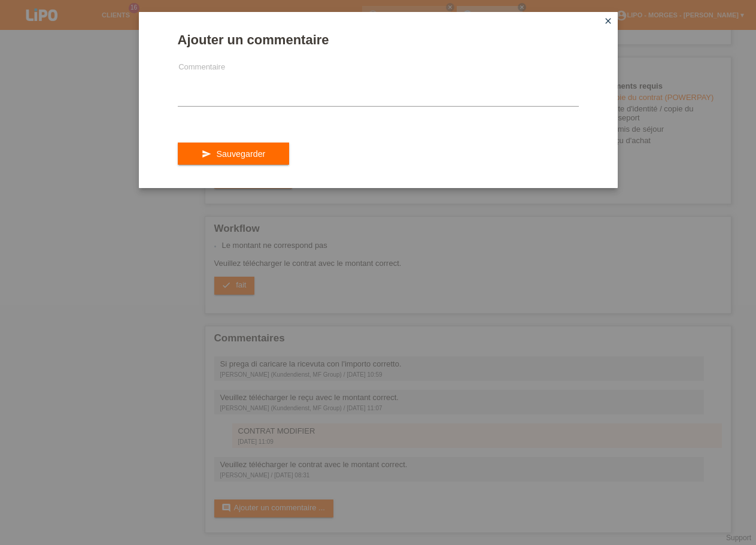 The height and width of the screenshot is (545, 756). I want to click on button: send Sauvegarder, so click(234, 154).